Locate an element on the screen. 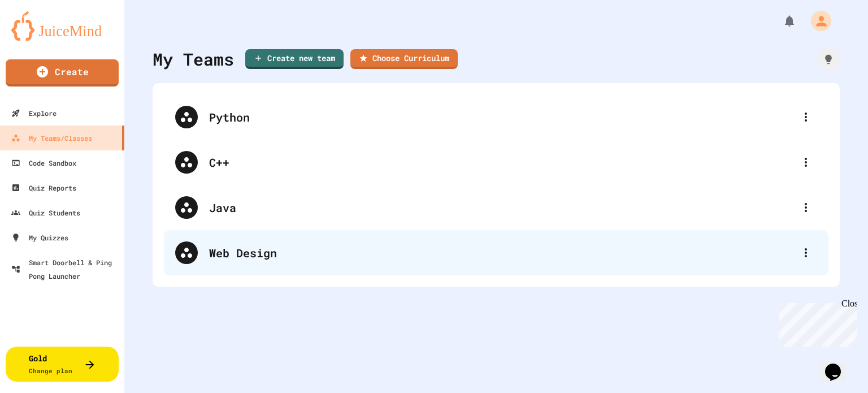  a: GoldChange plan is located at coordinates (62, 364).